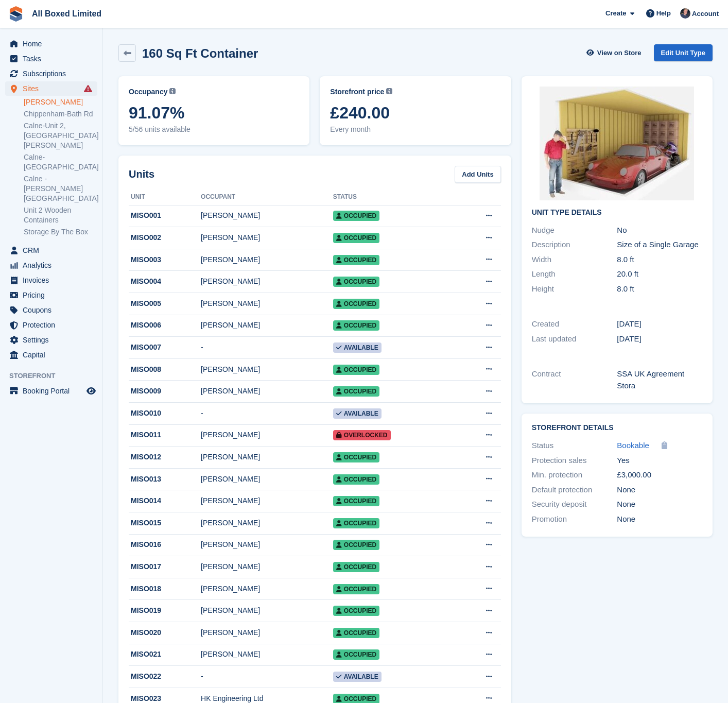  I want to click on div: MISO009, so click(165, 391).